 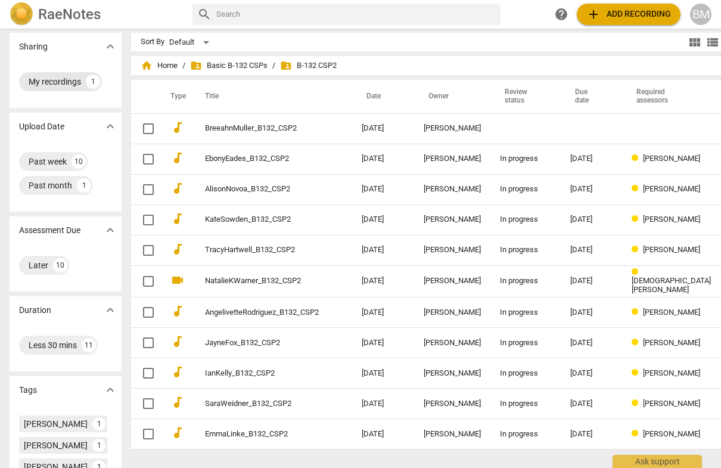 What do you see at coordinates (191, 42) in the screenshot?
I see `div: Default` at bounding box center [191, 42].